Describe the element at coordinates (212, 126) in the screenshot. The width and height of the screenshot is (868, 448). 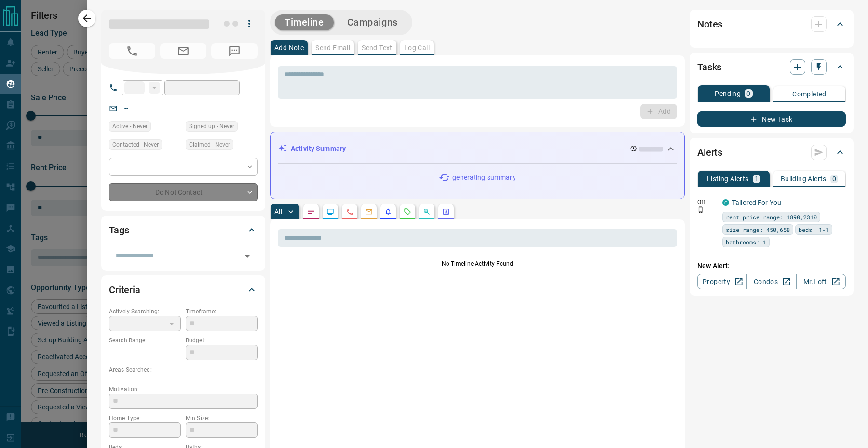
I see `span: Signed up - Never` at that location.